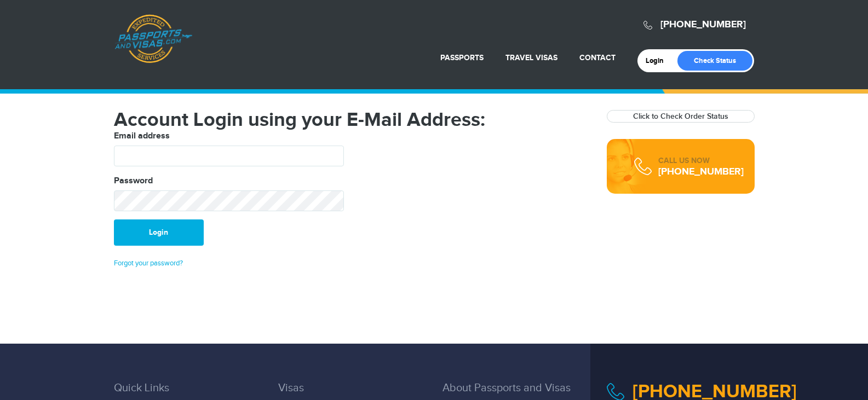 This screenshot has width=868, height=400. What do you see at coordinates (142, 136) in the screenshot?
I see `label: Email address` at bounding box center [142, 136].